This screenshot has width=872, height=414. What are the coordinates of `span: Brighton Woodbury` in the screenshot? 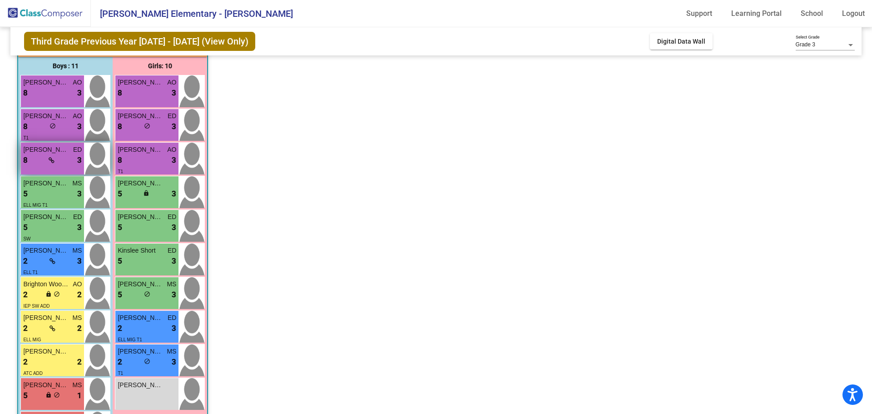 It's located at (46, 284).